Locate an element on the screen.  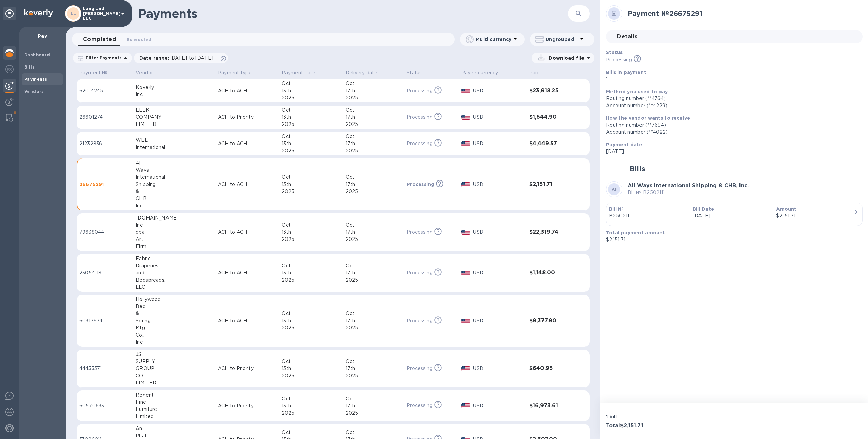
div: Routing number (**4764) is located at coordinates (731, 99).